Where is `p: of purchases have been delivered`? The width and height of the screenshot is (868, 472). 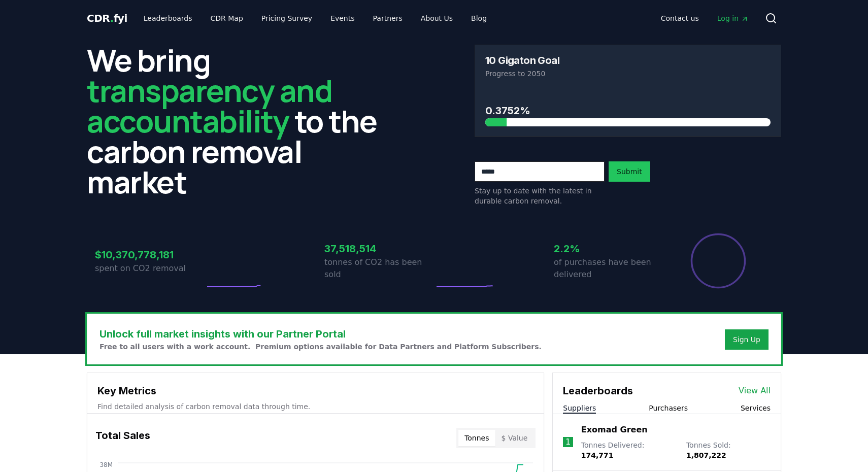
p: of purchases have been delivered is located at coordinates (609, 269).